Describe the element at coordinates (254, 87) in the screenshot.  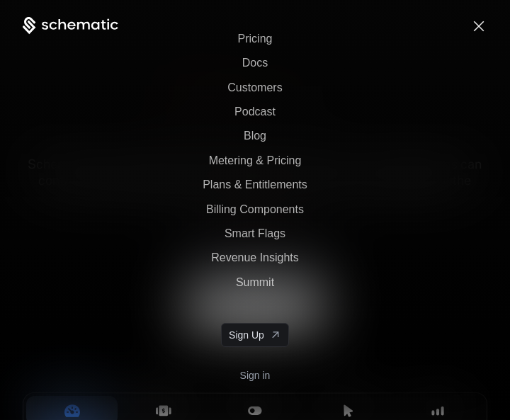
I see `a: Customers` at that location.